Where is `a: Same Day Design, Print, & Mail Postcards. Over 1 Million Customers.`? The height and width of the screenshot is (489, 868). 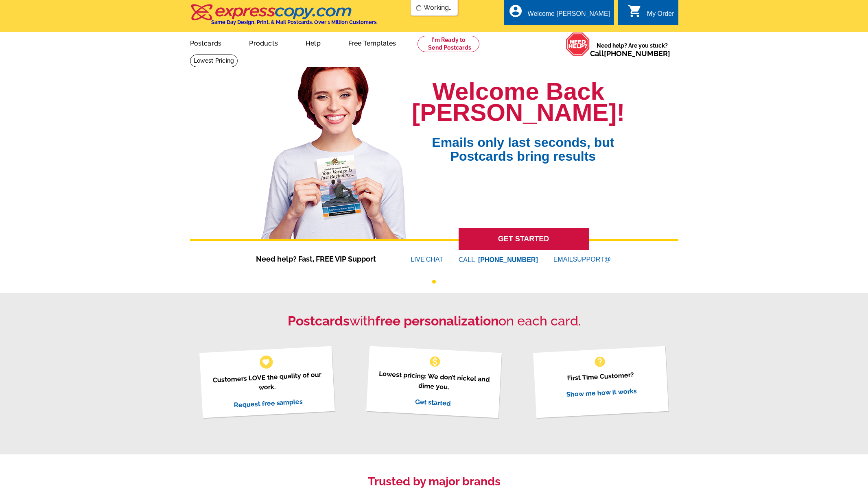
a: Same Day Design, Print, & Mail Postcards. Over 1 Million Customers. is located at coordinates (284, 17).